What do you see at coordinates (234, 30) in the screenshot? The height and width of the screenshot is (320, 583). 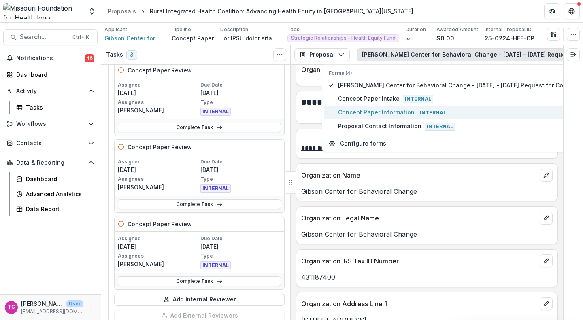 I see `p: Description` at bounding box center [234, 30].